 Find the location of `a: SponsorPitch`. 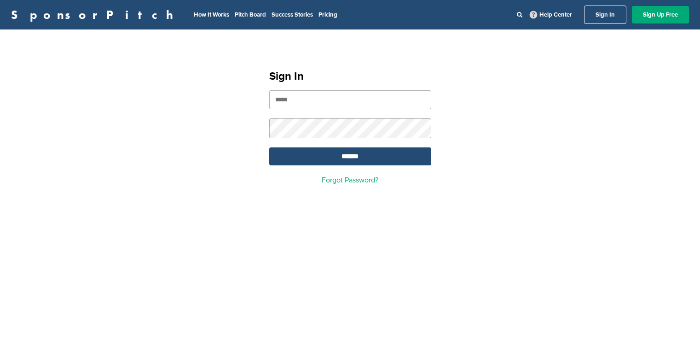

a: SponsorPitch is located at coordinates (95, 15).